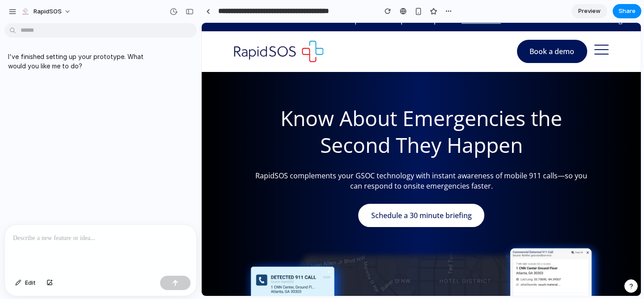  I want to click on button: RapidSOS, so click(47, 12).